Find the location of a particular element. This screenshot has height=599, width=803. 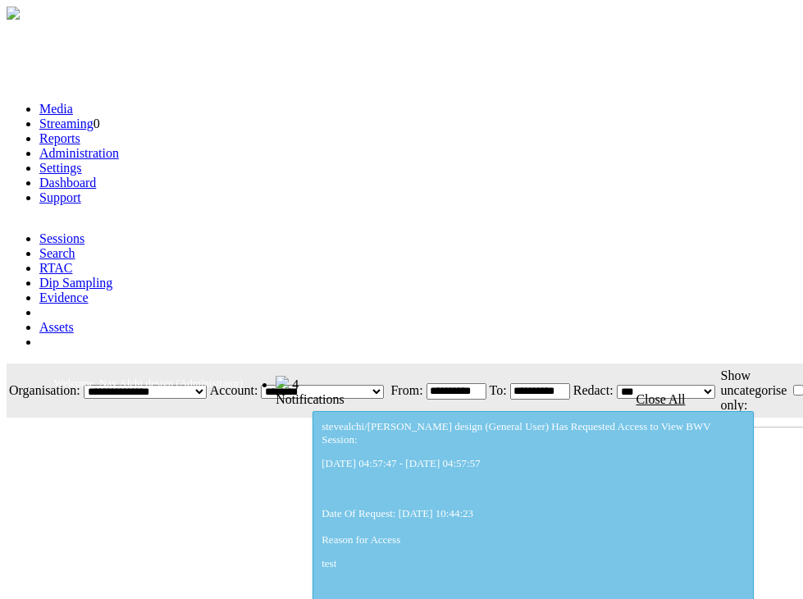

a: Streaming is located at coordinates (66, 123).